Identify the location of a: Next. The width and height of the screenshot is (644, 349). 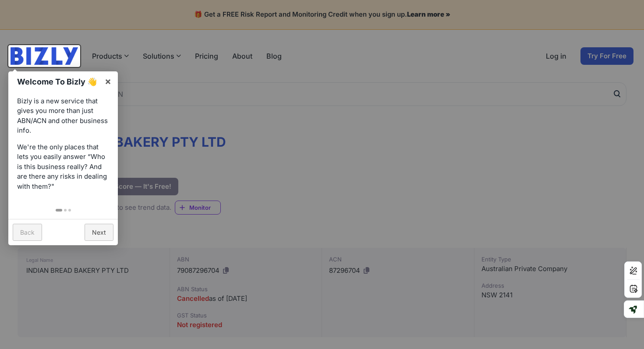
(99, 232).